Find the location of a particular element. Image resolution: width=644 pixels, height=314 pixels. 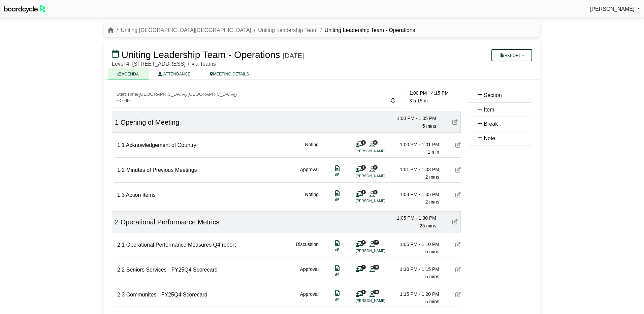

div: 1:03 PM - 1:05 PM is located at coordinates (415, 194).